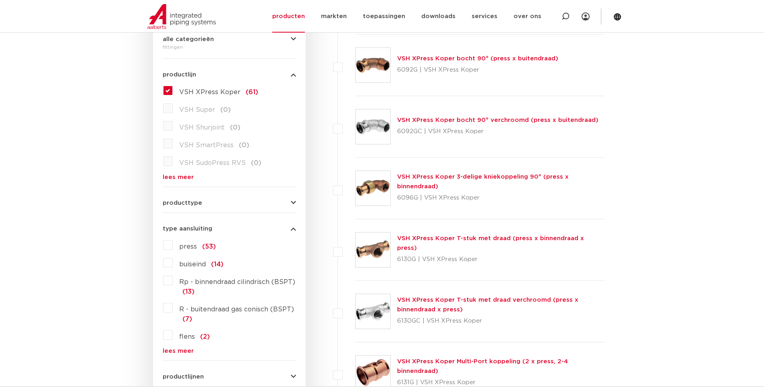 The width and height of the screenshot is (764, 387). I want to click on p: 6092G | VSH XPress Koper, so click(478, 70).